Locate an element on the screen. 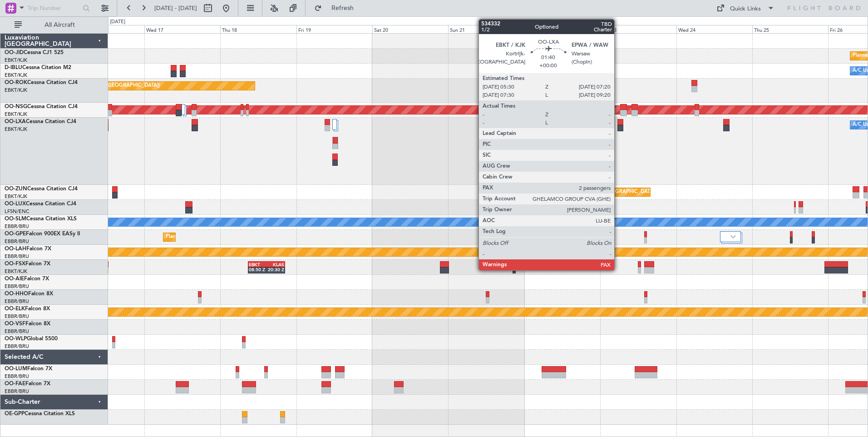 The image size is (868, 437). span: OO-LAH is located at coordinates (15, 249).